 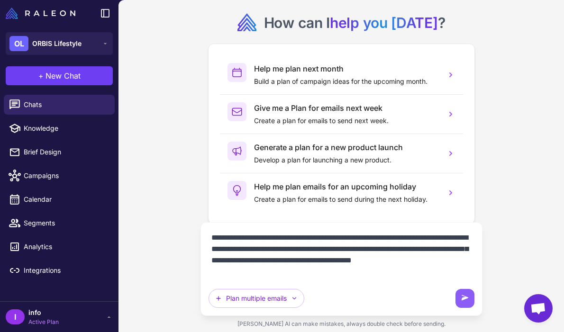 What do you see at coordinates (59, 44) in the screenshot?
I see `button: OLORBIS Lifestyle` at bounding box center [59, 44].